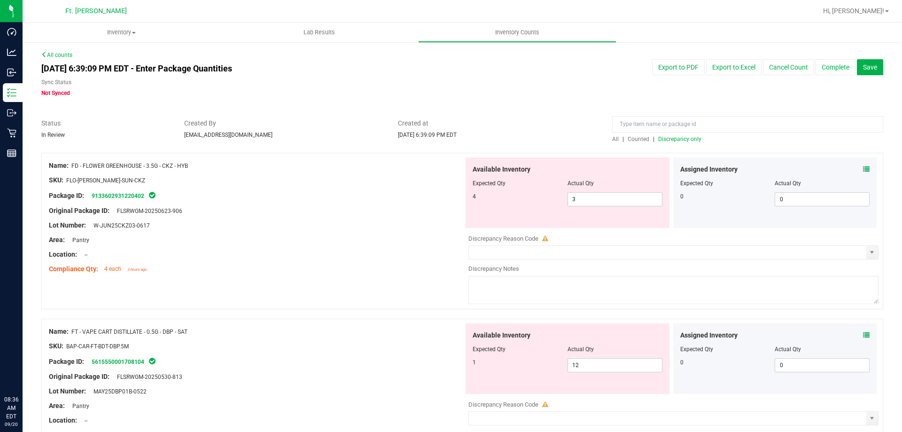 This screenshot has width=902, height=432. What do you see at coordinates (12, 72) in the screenshot?
I see `inline-svg: Inbound` at bounding box center [12, 72].